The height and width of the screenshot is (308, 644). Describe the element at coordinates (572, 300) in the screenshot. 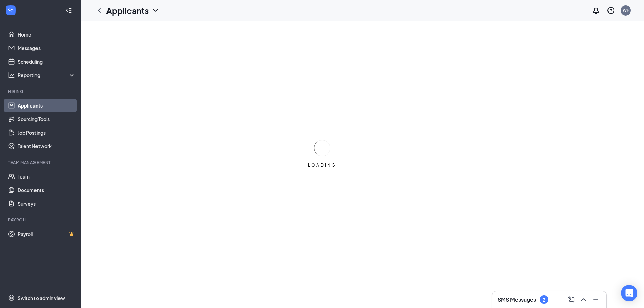

I see `button: ComposeMessage` at that location.